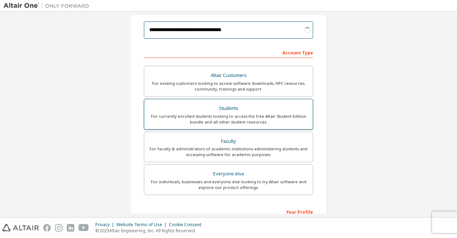 The image size is (457, 238). I want to click on img: altair_logo.svg, so click(20, 227).